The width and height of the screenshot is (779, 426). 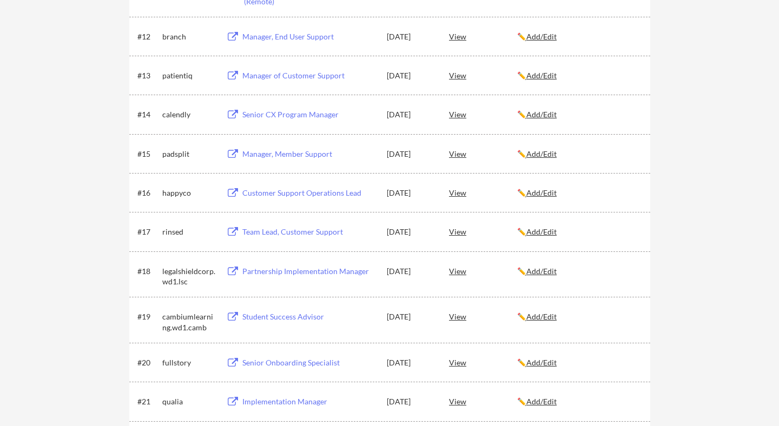 What do you see at coordinates (189, 232) in the screenshot?
I see `div: rinsed` at bounding box center [189, 232].